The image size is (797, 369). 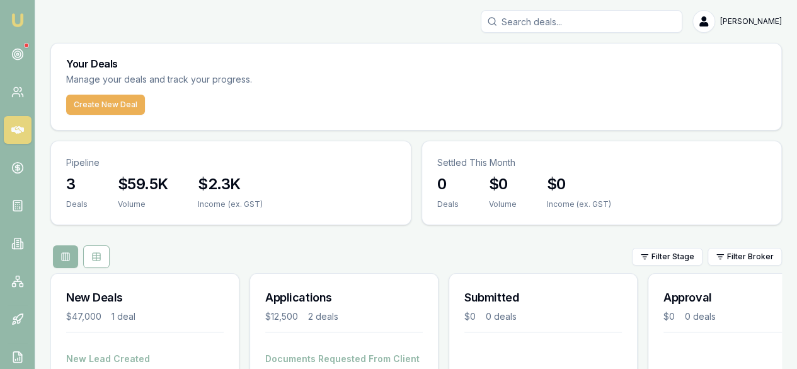 What do you see at coordinates (282, 316) in the screenshot?
I see `div: $12,500` at bounding box center [282, 316].